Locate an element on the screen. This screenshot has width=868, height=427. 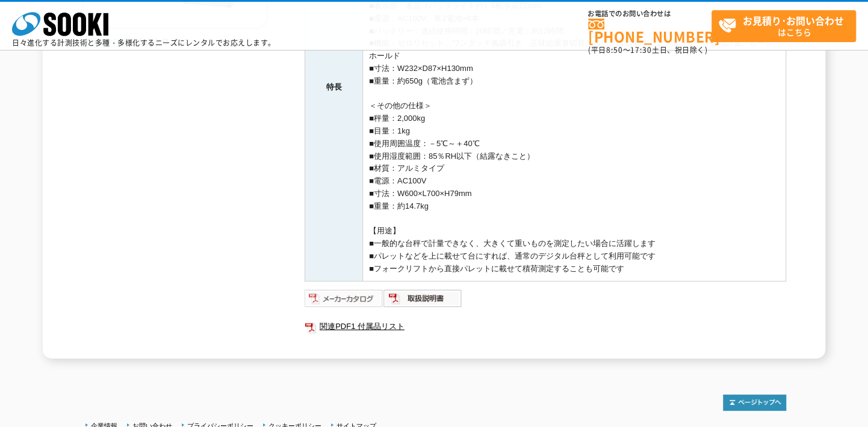
a: 取扱説明書 is located at coordinates (422, 302).